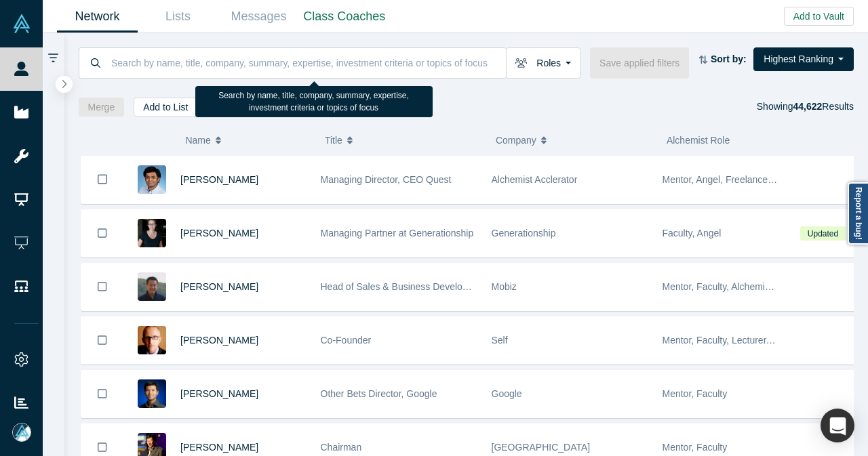 Image resolution: width=868 pixels, height=456 pixels. Describe the element at coordinates (101, 107) in the screenshot. I see `button: Merge` at that location.